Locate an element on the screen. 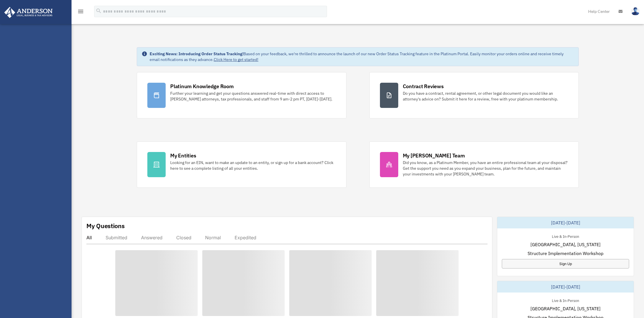 Image resolution: width=644 pixels, height=318 pixels. div: All is located at coordinates (89, 237).